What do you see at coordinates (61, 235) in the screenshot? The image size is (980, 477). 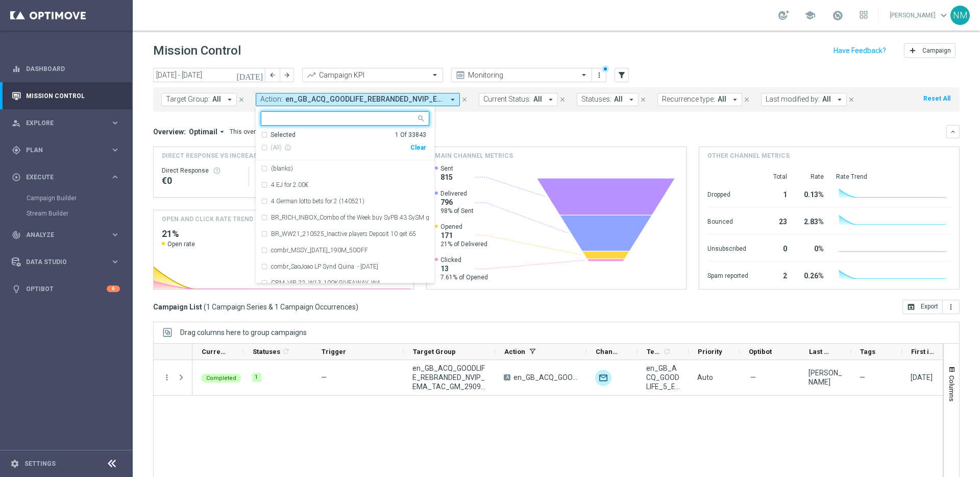 I see `div: Analyze` at bounding box center [61, 235].